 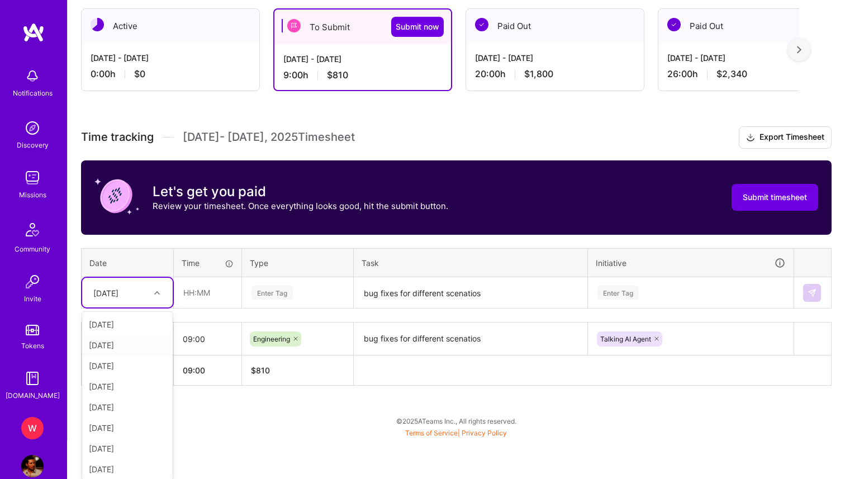 What do you see at coordinates (418, 27) in the screenshot?
I see `button: Submit now` at bounding box center [418, 27].